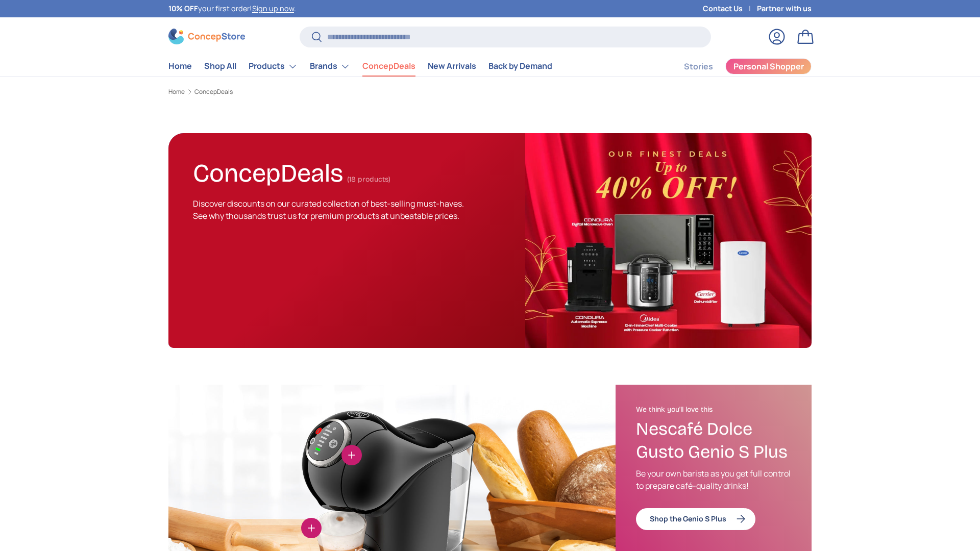 The image size is (980, 551). I want to click on a: Contact Us, so click(730, 9).